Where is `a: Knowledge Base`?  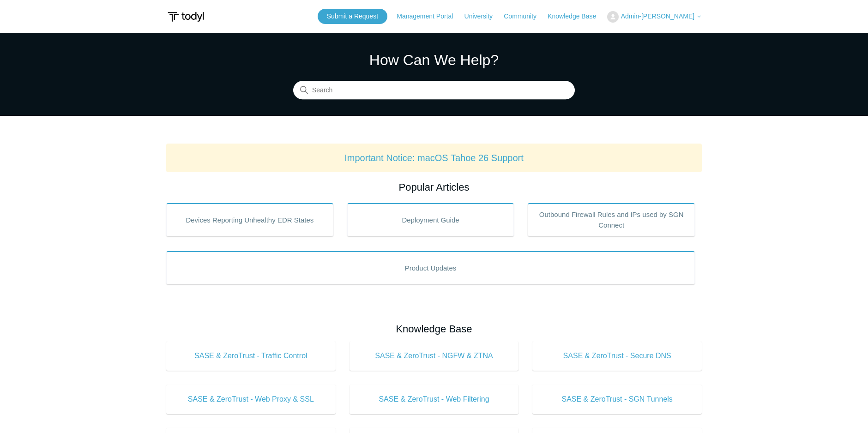
a: Knowledge Base is located at coordinates (576, 16).